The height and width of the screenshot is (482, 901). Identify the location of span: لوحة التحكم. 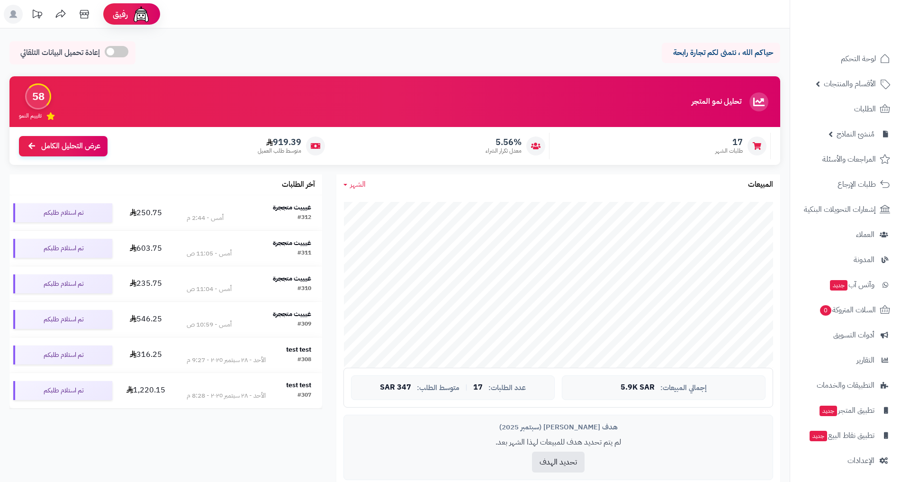
(858, 59).